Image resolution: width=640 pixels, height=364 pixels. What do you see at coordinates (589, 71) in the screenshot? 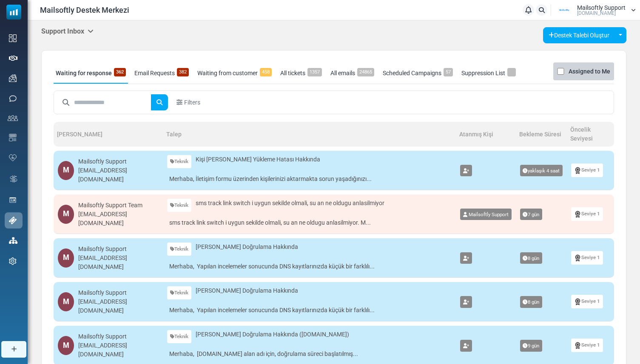
I see `label: Assigned to Me` at bounding box center [589, 71].